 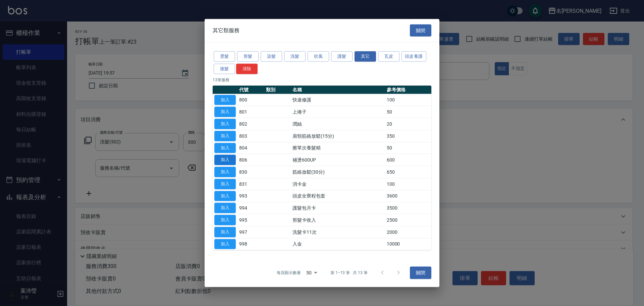 What do you see at coordinates (338, 172) in the screenshot?
I see `td: 筋絡放鬆(30分)` at bounding box center [338, 172].